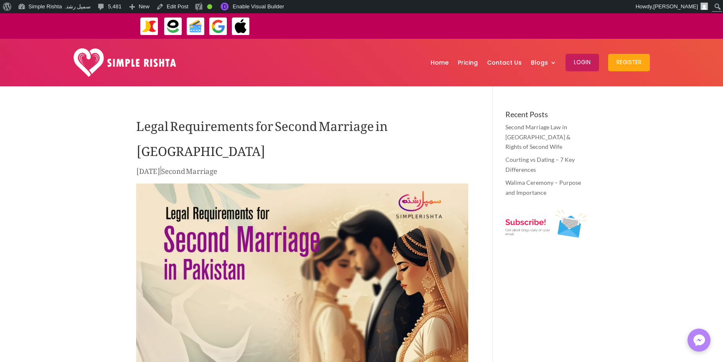 The width and height of the screenshot is (723, 362). Describe the element at coordinates (540, 165) in the screenshot. I see `a: Courting vs Dating – 7 Key Differences` at that location.